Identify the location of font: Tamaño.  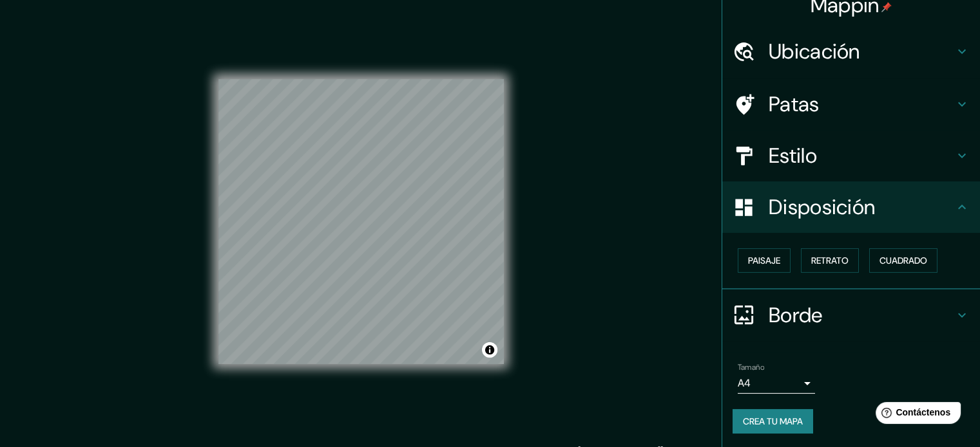
(751, 367).